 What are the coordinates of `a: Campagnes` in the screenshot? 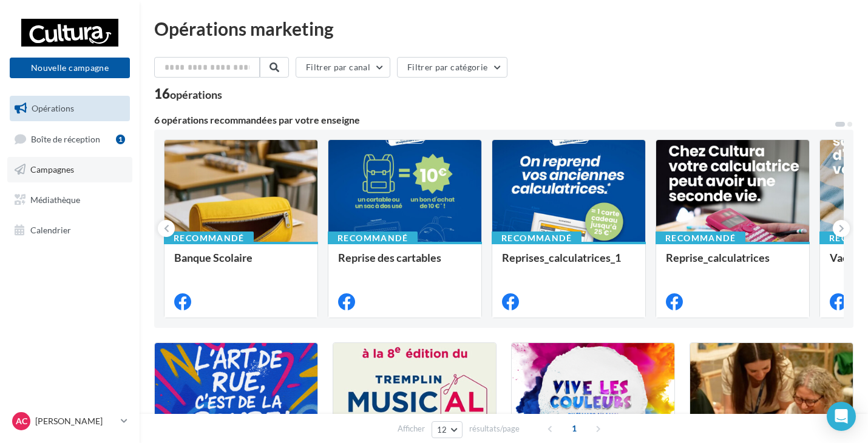 It's located at (69, 169).